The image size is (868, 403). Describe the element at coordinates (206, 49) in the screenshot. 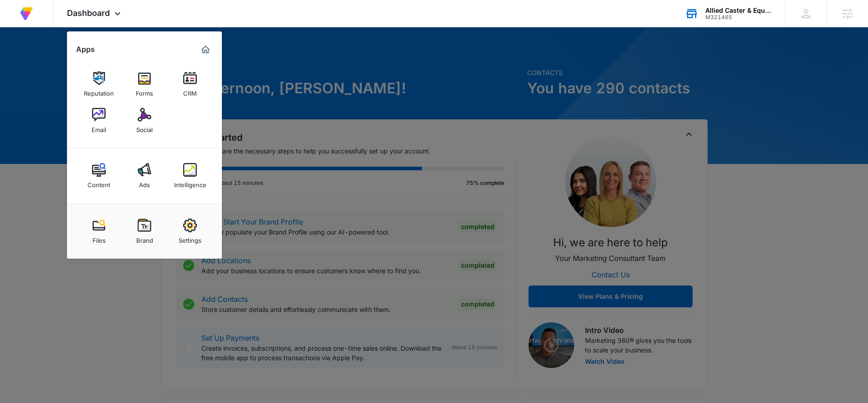

I see `a: Marketing 360® Dashboard` at that location.